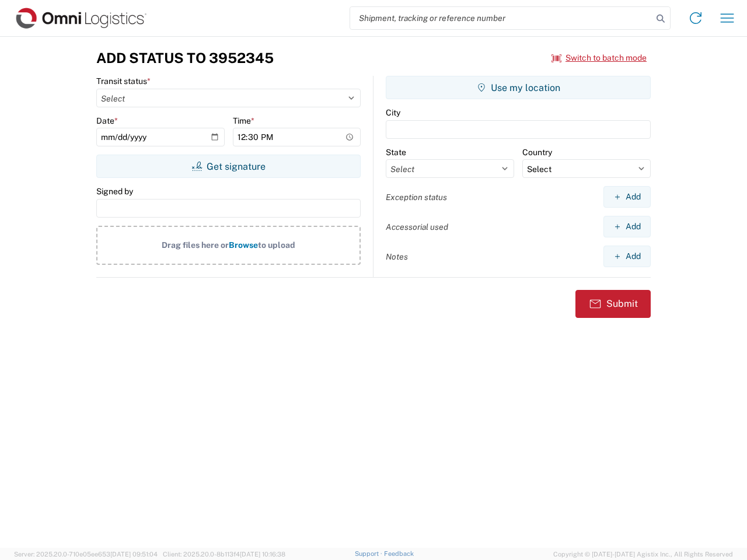 The width and height of the screenshot is (747, 560). I want to click on label: State, so click(396, 153).